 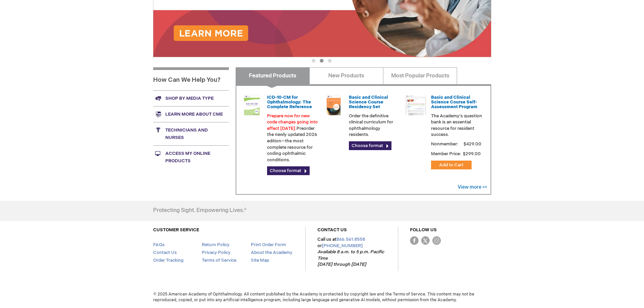 What do you see at coordinates (271, 252) in the screenshot?
I see `a: About the Academy` at bounding box center [271, 252].